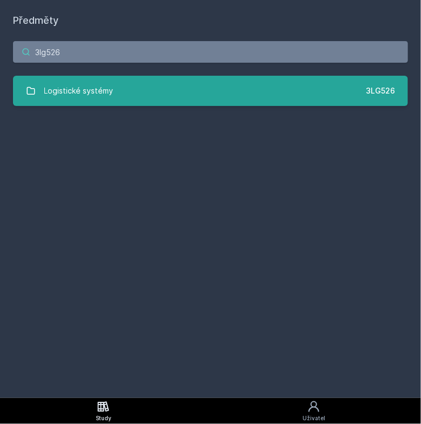  What do you see at coordinates (211, 21) in the screenshot?
I see `h1: Předměty` at bounding box center [211, 21].